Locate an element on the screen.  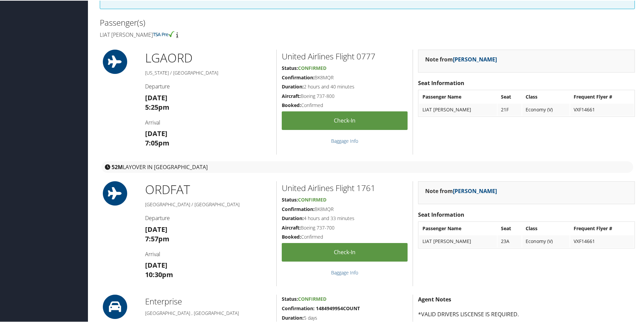
img: tsa-precheck.png is located at coordinates (164, 34).